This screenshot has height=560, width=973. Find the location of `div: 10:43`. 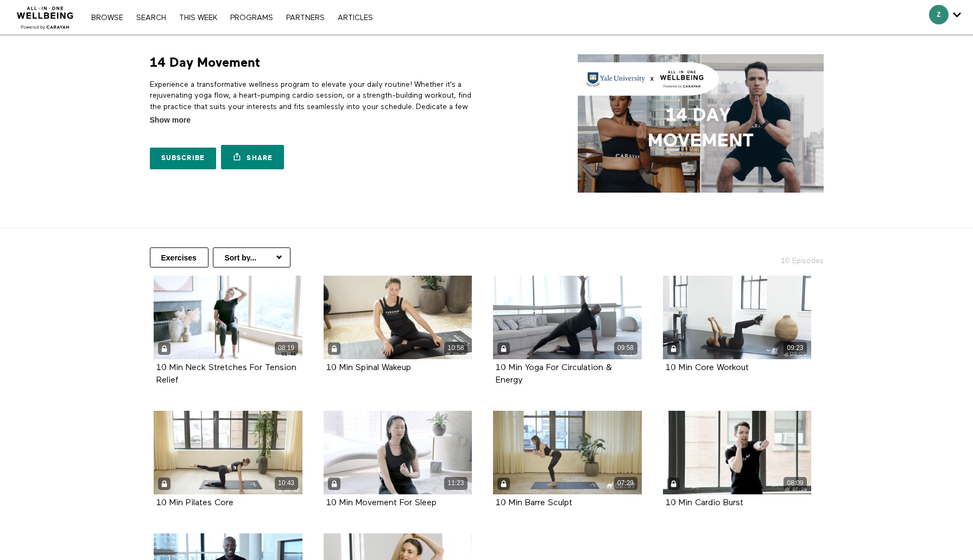

div: 10:43 is located at coordinates (286, 483).